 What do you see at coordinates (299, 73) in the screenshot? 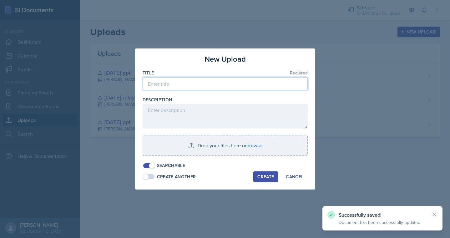
I see `span: Required` at bounding box center [299, 73].